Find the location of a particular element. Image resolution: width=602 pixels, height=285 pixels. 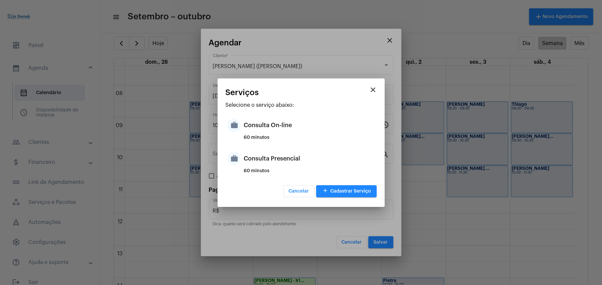

button: Cadastrar Serviço is located at coordinates (346, 192).